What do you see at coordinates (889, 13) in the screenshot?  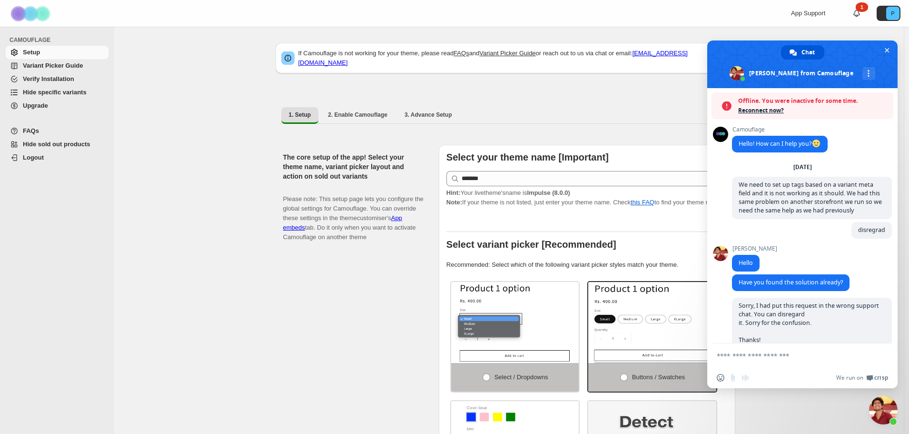 I see `button: Avatar with initials P` at bounding box center [889, 13].